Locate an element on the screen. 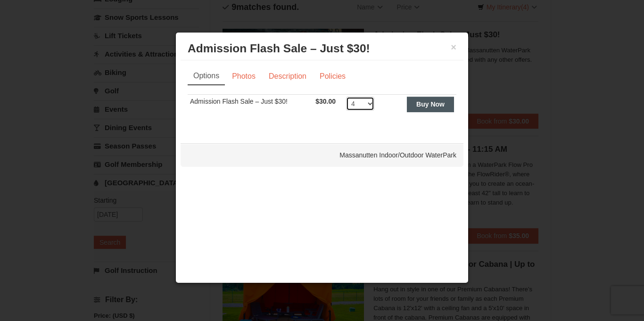  a: Description is located at coordinates (288, 76).